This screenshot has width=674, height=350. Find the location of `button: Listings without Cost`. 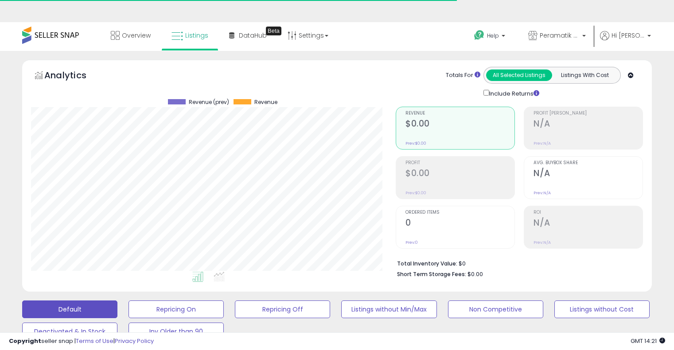

button: Listings without Cost is located at coordinates (601, 310).